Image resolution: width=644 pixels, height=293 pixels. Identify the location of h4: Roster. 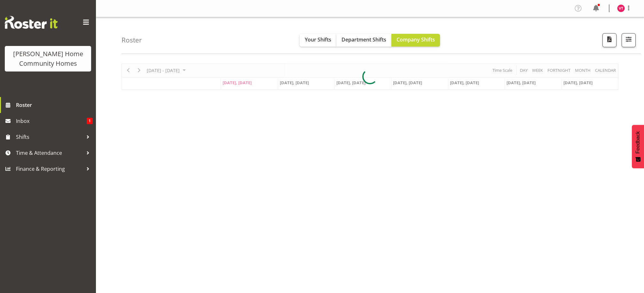
(132, 40).